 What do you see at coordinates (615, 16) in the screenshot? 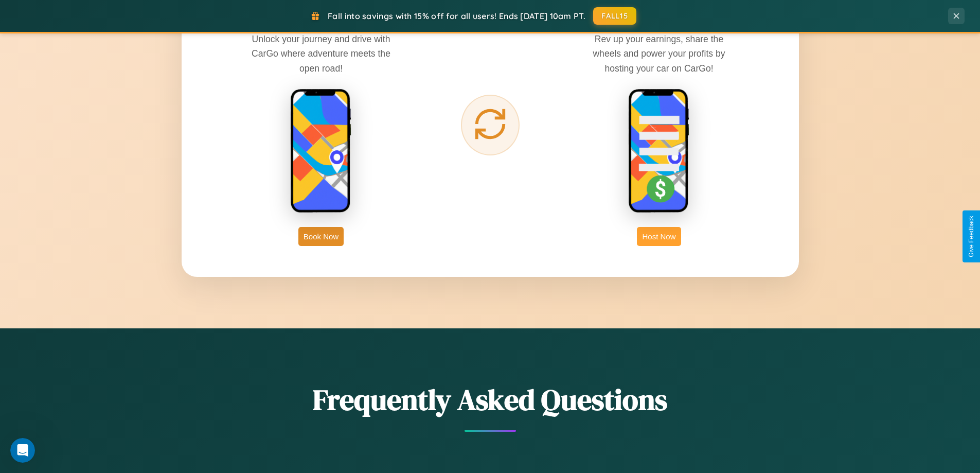
I see `button: FALL15` at bounding box center [615, 16].